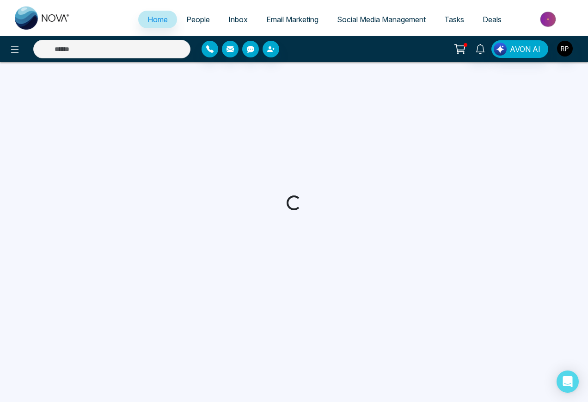 This screenshot has height=402, width=588. What do you see at coordinates (454, 19) in the screenshot?
I see `span: Tasks` at bounding box center [454, 19].